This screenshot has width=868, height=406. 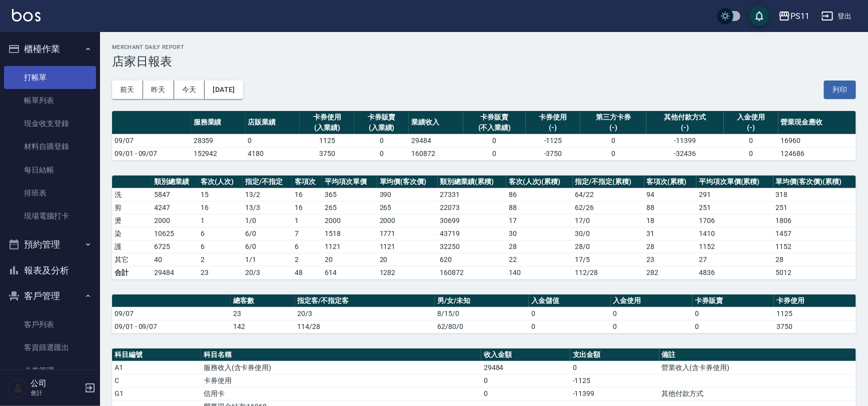 What do you see at coordinates (50, 147) in the screenshot?
I see `a: 材料自購登錄` at bounding box center [50, 147].